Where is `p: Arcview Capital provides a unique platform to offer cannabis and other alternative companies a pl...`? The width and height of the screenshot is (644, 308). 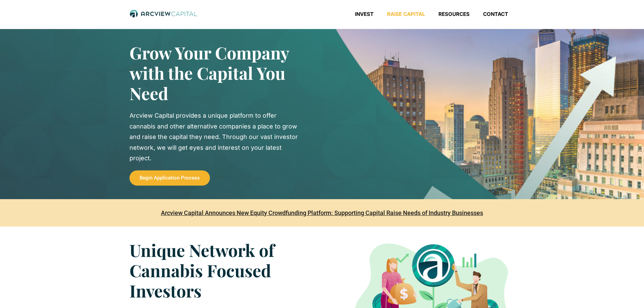 p: Arcview Capital provides a unique platform to offer cannabis and other alternative companies a pl... is located at coordinates (214, 137).